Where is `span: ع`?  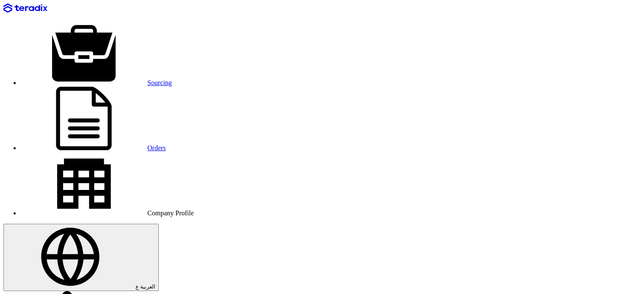
span: ع is located at coordinates (137, 286).